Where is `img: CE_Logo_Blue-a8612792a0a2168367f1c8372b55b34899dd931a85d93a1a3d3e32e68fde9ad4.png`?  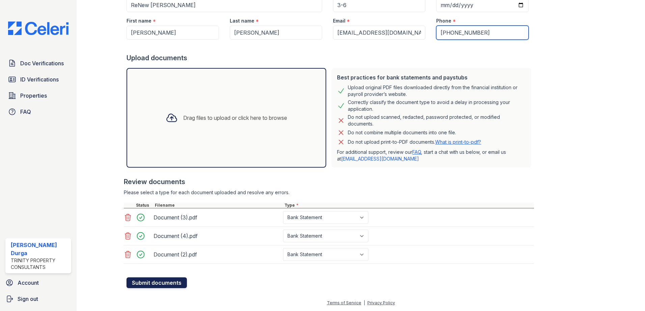 img: CE_Logo_Blue-a8612792a0a2168367f1c8372b55b34899dd931a85d93a1a3d3e32e68fde9ad4.png is located at coordinates (38, 28).